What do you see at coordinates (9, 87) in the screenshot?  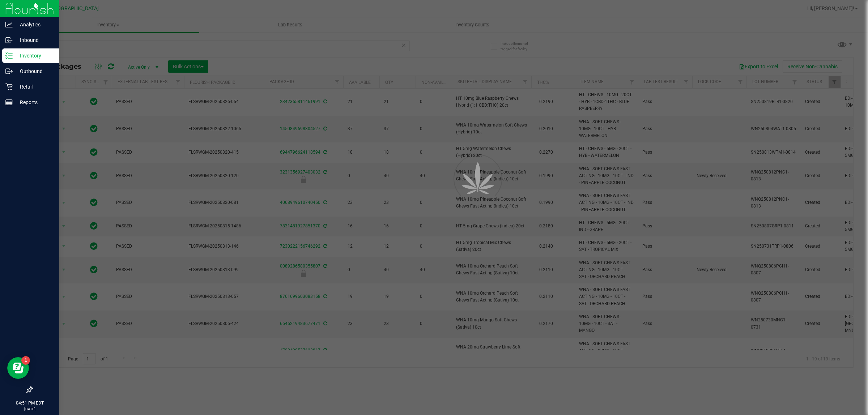 I see `inline-svg: Retail` at bounding box center [9, 87].